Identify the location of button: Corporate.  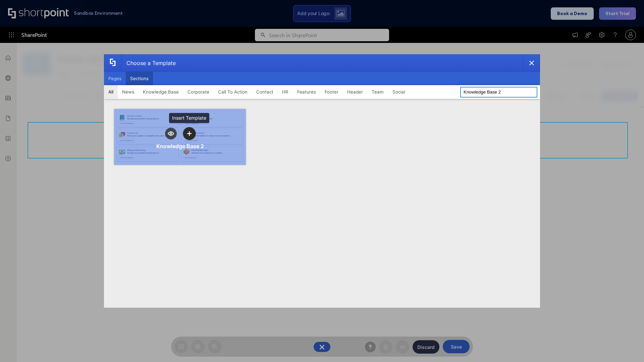
(198, 92).